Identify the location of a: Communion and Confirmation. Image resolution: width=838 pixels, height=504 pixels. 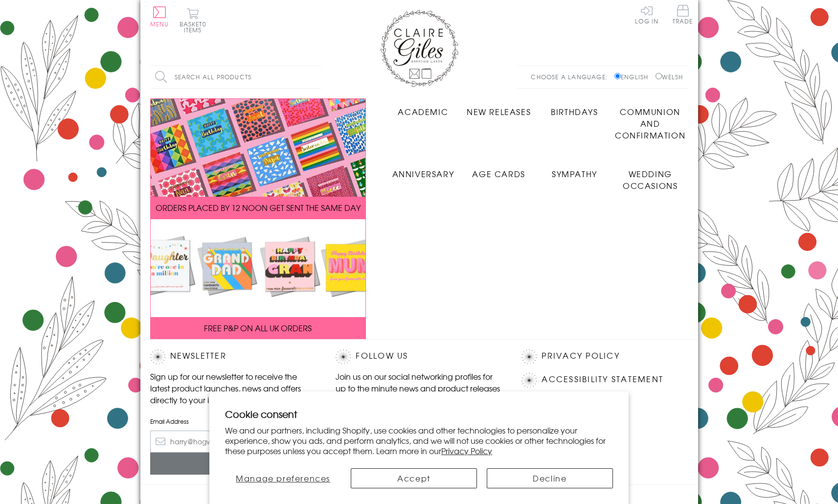
(650, 119).